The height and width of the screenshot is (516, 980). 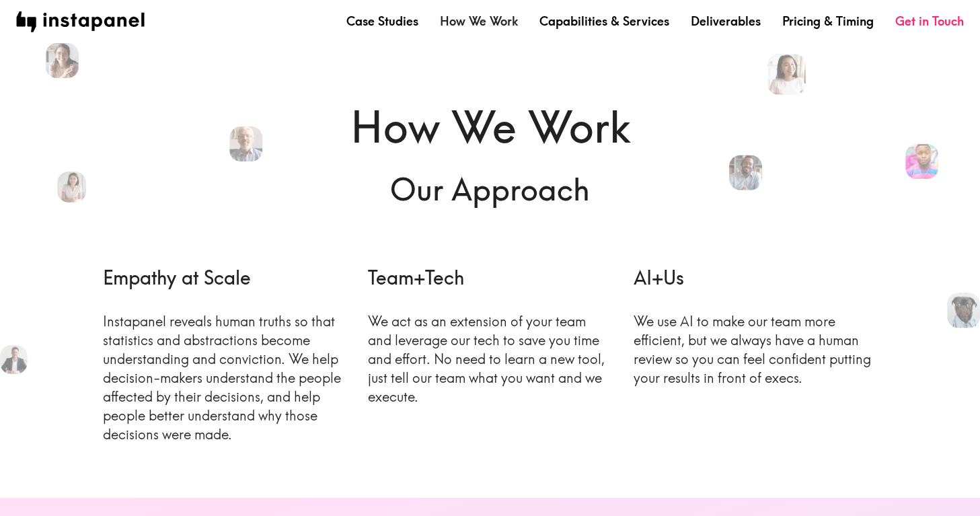 What do you see at coordinates (225, 378) in the screenshot?
I see `p: Instapanel reveals human truths so that statistics and abstractions become understanding and conv...` at bounding box center [225, 378].